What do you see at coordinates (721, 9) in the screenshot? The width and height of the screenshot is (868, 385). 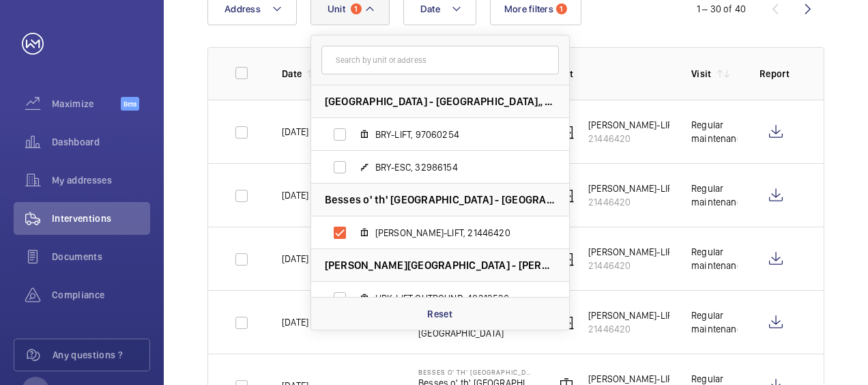 I see `div: 1 – 30 of 40` at bounding box center [721, 9].